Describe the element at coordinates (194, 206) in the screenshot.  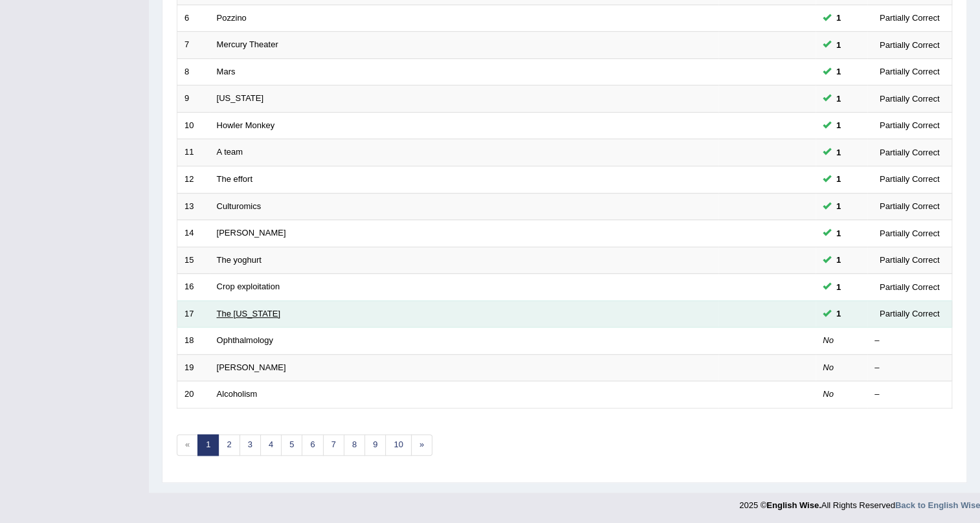
I see `td: 13` at that location.